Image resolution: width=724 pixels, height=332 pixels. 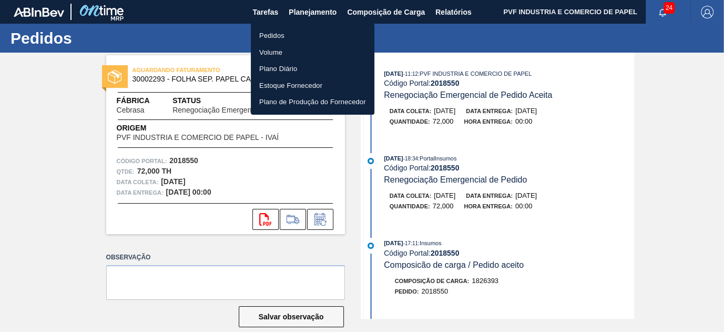 What do you see at coordinates (312, 102) in the screenshot?
I see `a: Plano de Produção do Fornecedor` at bounding box center [312, 102].